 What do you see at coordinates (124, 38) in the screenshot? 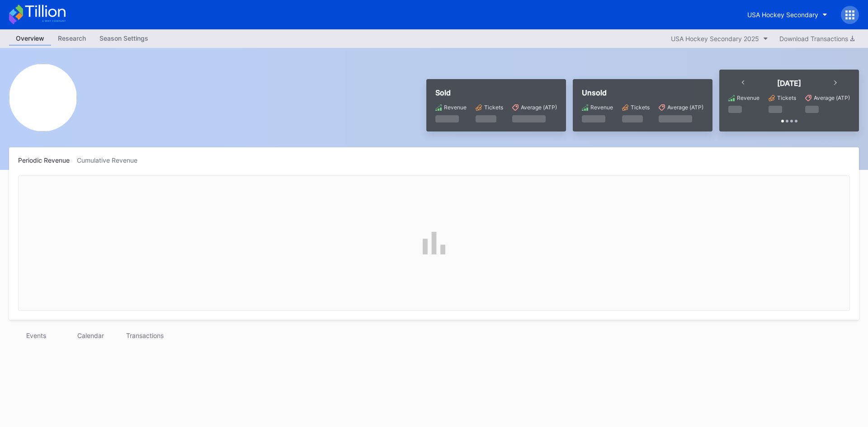
I see `div: Season Settings` at bounding box center [124, 38].